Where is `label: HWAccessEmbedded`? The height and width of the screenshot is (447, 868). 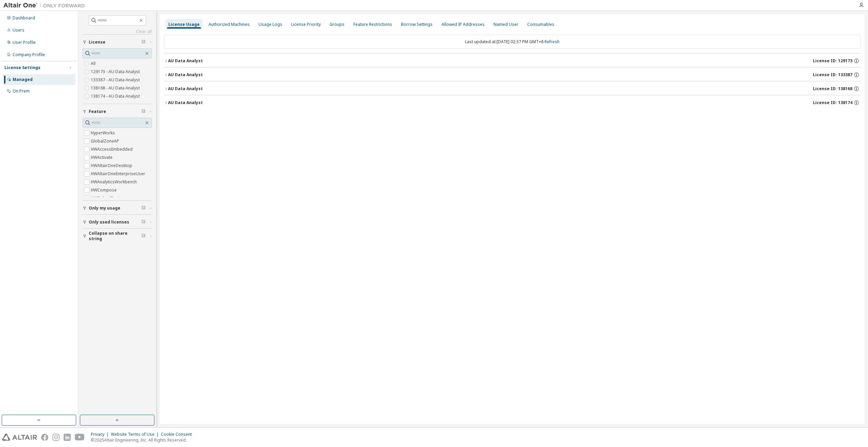
label: HWAccessEmbedded is located at coordinates (113, 149).